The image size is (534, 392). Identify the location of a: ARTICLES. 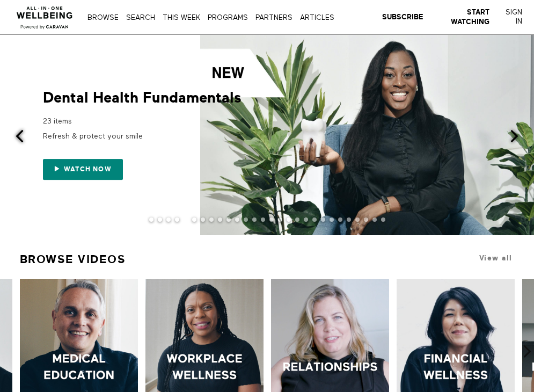
(317, 18).